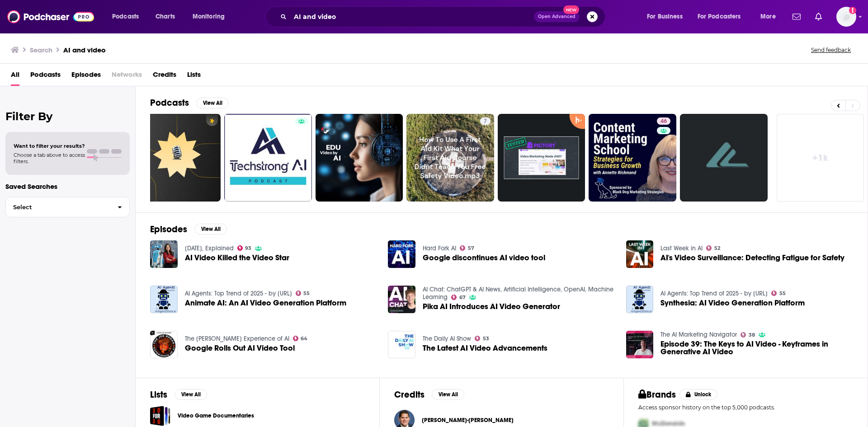 This screenshot has width=868, height=427. What do you see at coordinates (401, 299) in the screenshot?
I see `img: Pika AI Introduces AI Video Generator` at bounding box center [401, 299].